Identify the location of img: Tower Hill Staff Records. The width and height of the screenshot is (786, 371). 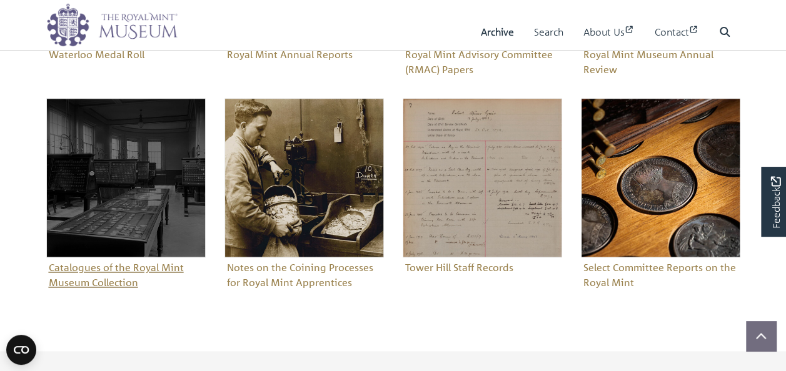
(482, 178).